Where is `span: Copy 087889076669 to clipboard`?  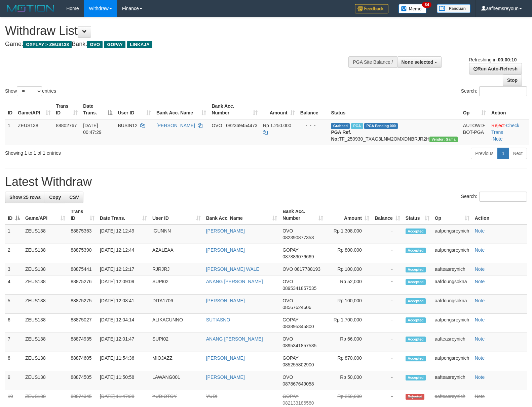
span: Copy 087889076669 to clipboard is located at coordinates (297, 257).